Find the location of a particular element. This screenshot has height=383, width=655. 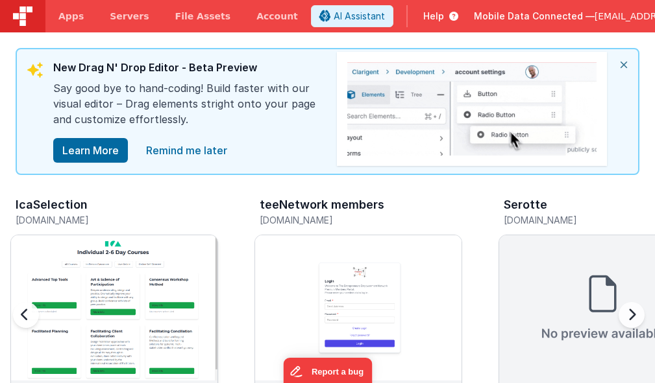

button: AI Assistant is located at coordinates (352, 16).